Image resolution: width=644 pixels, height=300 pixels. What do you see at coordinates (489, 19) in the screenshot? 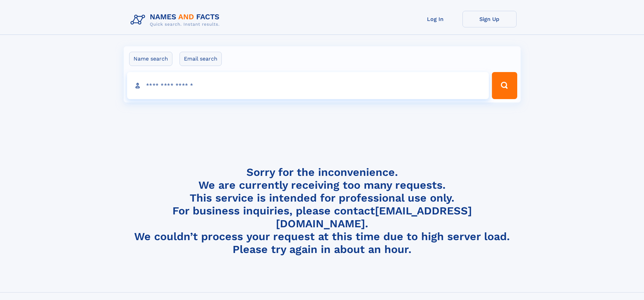
I see `a: Sign Up` at bounding box center [489, 19].